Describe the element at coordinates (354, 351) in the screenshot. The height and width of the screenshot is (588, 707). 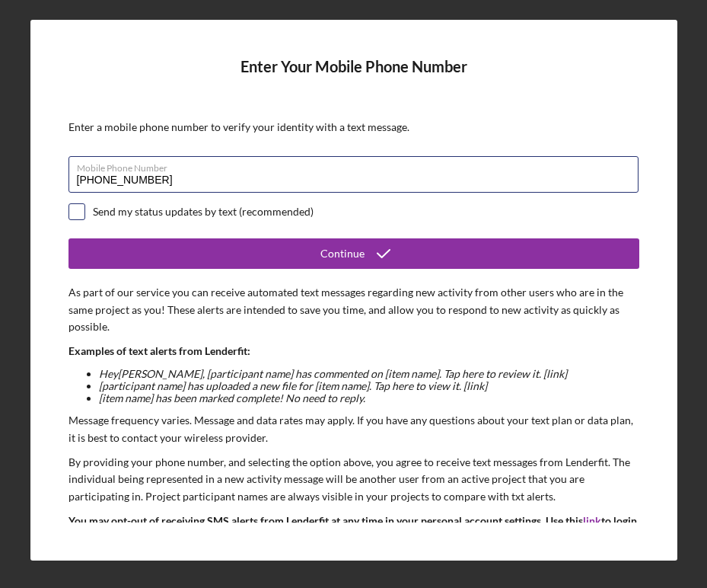
I see `p: Examples of text alerts from Lenderfit:` at that location.